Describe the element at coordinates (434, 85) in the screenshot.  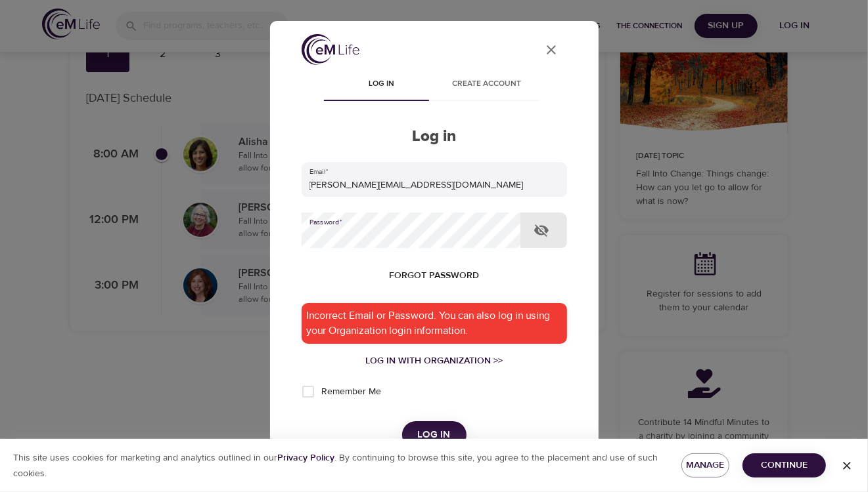
I see `div: disabled tabs example` at that location.